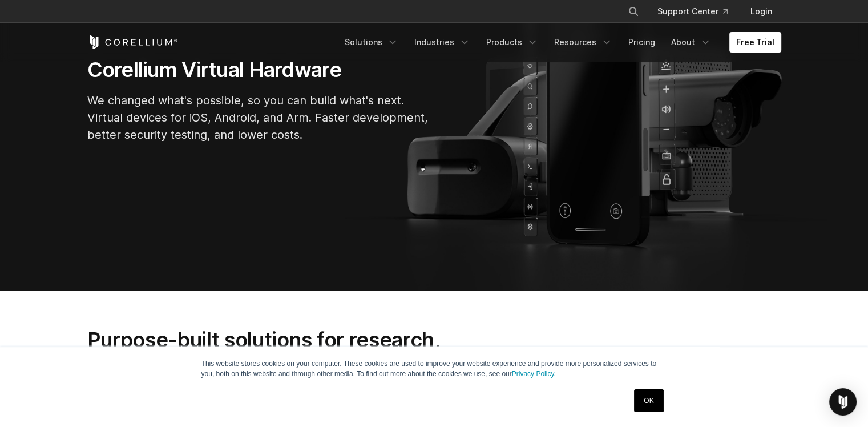 The image size is (868, 427). Describe the element at coordinates (258, 118) in the screenshot. I see `p: We changed what's possible, so you can build what's next. Virtual devices for iOS, Android, and A...` at that location.